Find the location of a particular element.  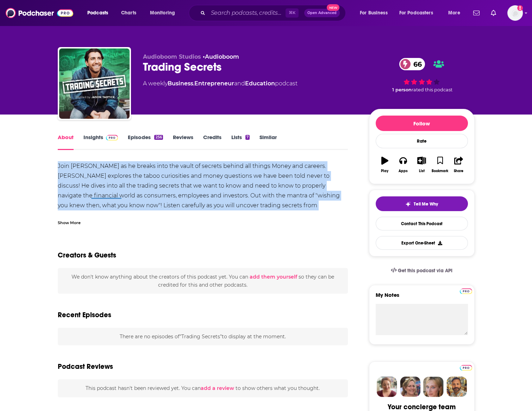

a: Podchaser - Follow, Share and Rate Podcasts is located at coordinates (39, 13).